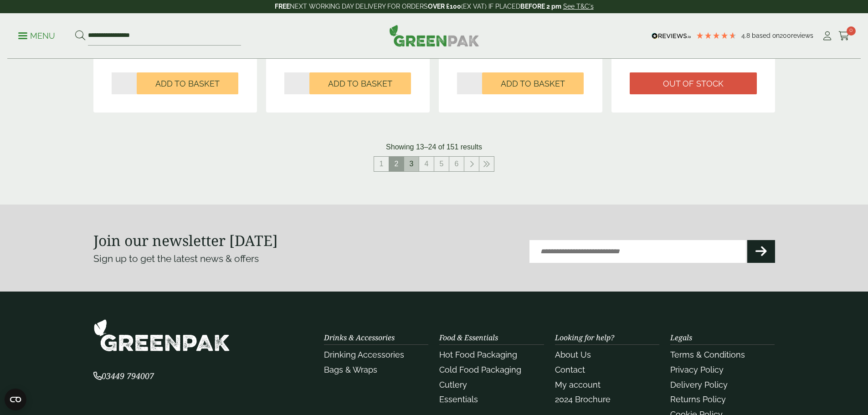 The image size is (868, 415). Describe the element at coordinates (458, 399) in the screenshot. I see `a: Essentials` at that location.